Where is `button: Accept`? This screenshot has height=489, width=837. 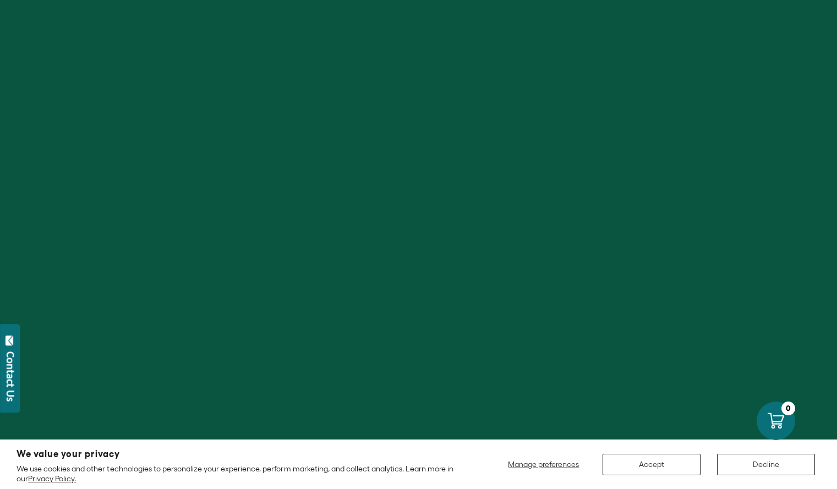 button: Accept is located at coordinates (652, 465).